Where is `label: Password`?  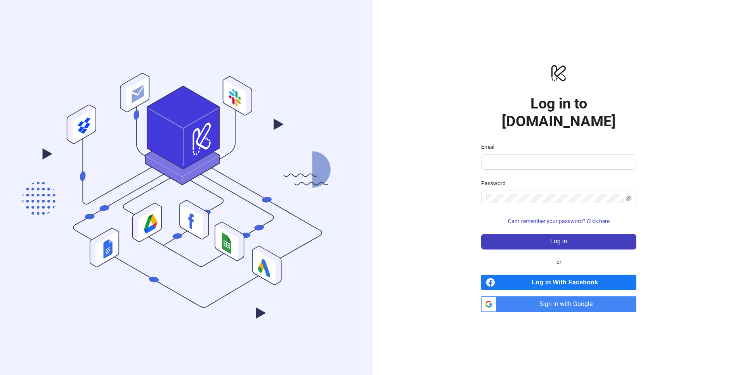 label: Password is located at coordinates (496, 183).